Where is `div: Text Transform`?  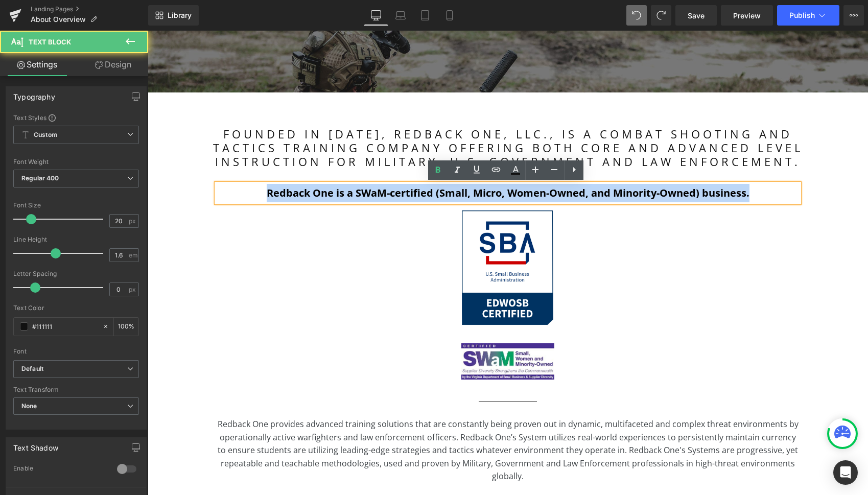
div: Text Transform is located at coordinates (76, 390).